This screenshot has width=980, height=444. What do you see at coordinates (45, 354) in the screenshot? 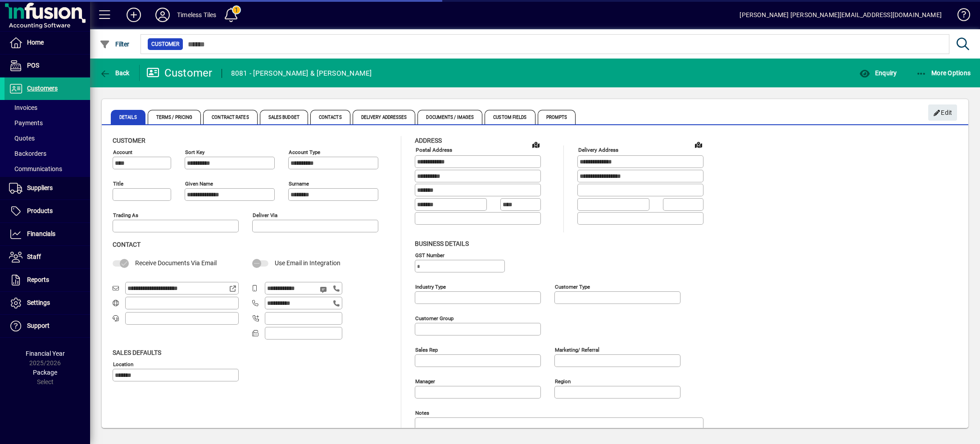
I see `span: Financial Year` at bounding box center [45, 354].